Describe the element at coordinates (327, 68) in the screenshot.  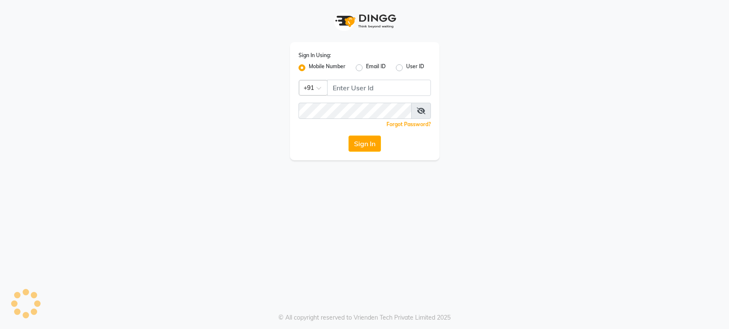
I see `label: Mobile Number` at that location.